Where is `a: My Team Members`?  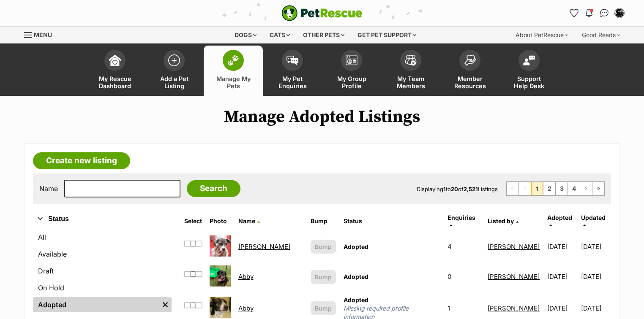 a: My Team Members is located at coordinates (410, 71).